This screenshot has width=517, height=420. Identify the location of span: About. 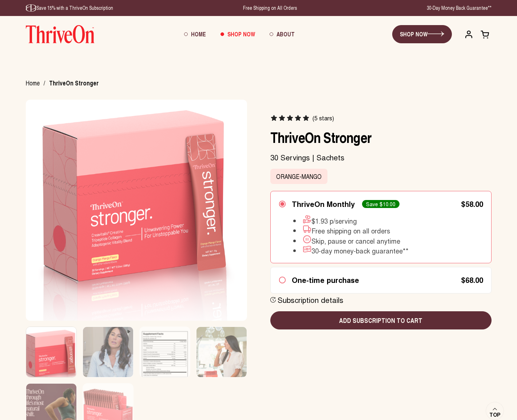
(285, 34).